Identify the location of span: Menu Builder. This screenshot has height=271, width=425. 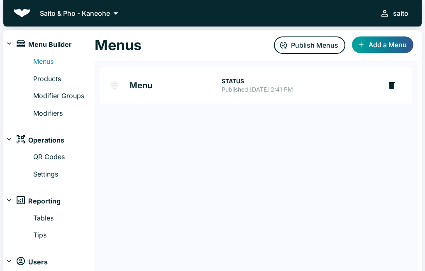
(50, 45).